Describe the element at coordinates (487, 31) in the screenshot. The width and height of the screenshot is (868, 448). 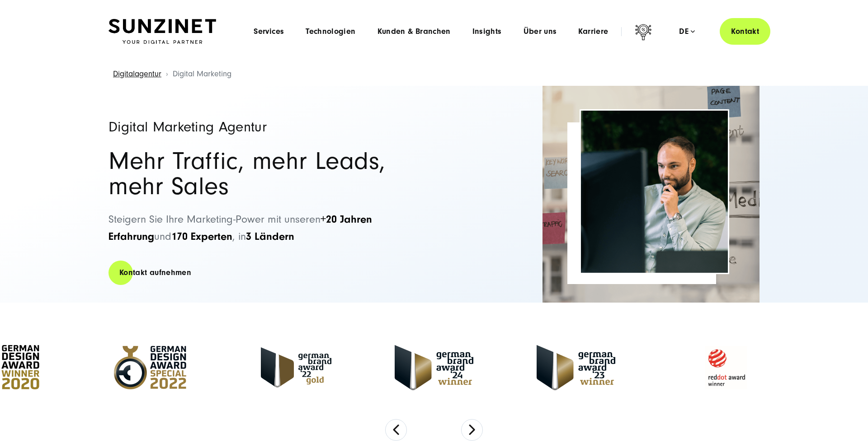
I see `span: Insights` at that location.